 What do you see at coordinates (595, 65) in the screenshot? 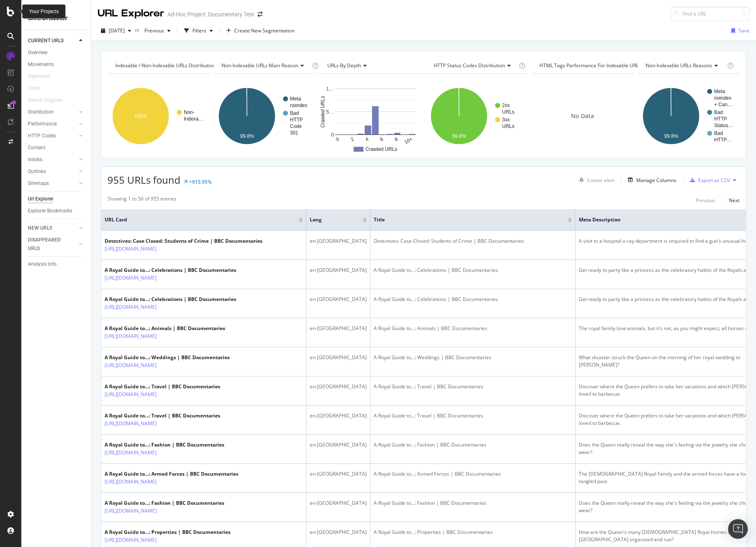
I see `h4: HTML Tags Performance for Indexable URLs` at bounding box center [595, 65].